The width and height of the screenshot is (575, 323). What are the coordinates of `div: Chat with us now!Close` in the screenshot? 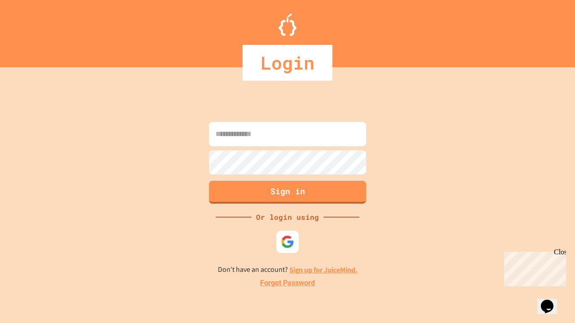 It's located at (33, 30).